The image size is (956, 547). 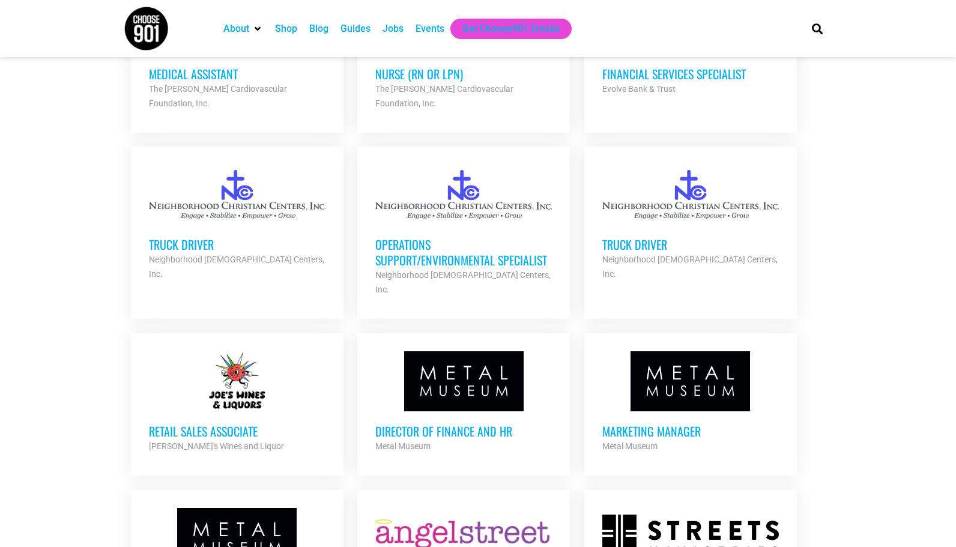 What do you see at coordinates (639, 89) in the screenshot?
I see `strong: Evolve Bank & Trust` at bounding box center [639, 89].